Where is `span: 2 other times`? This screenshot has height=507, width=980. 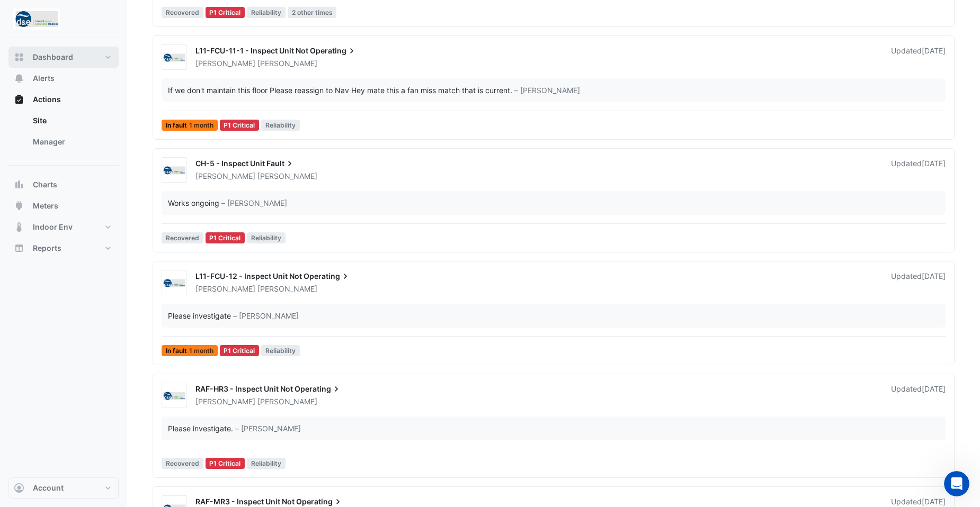
span: 2 other times is located at coordinates (312, 12).